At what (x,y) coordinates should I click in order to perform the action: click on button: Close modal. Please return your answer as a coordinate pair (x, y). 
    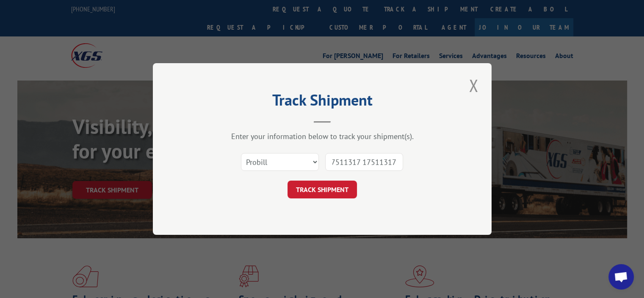
    Looking at the image, I should click on (474, 85).